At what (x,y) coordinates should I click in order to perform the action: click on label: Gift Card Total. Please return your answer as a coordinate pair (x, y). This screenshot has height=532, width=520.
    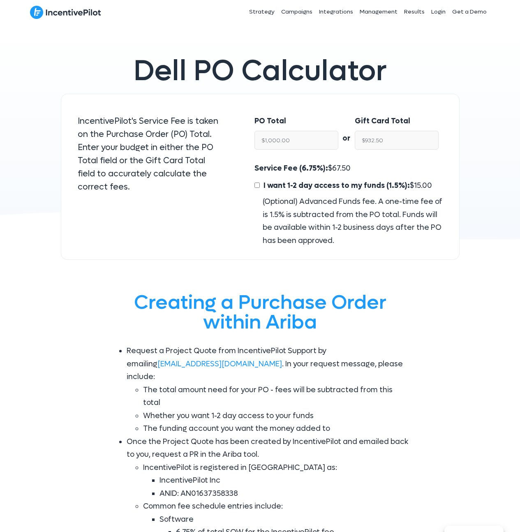
    Looking at the image, I should click on (382, 121).